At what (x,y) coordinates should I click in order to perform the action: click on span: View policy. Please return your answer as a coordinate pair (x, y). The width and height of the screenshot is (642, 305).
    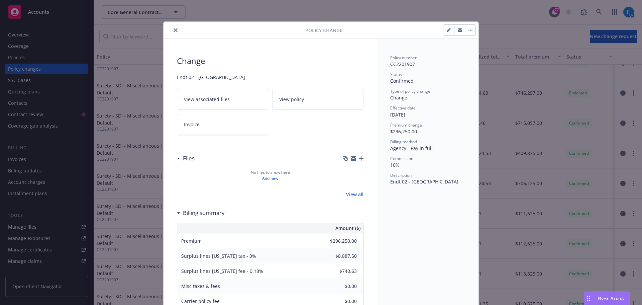
    Looking at the image, I should click on (291, 99).